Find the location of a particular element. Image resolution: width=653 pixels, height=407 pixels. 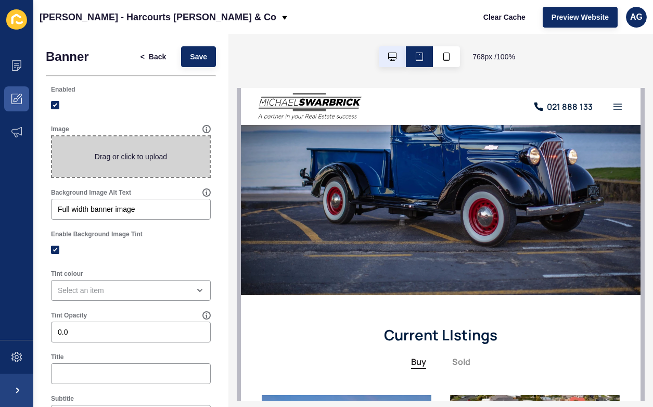

label: Tint colour is located at coordinates (67, 274).